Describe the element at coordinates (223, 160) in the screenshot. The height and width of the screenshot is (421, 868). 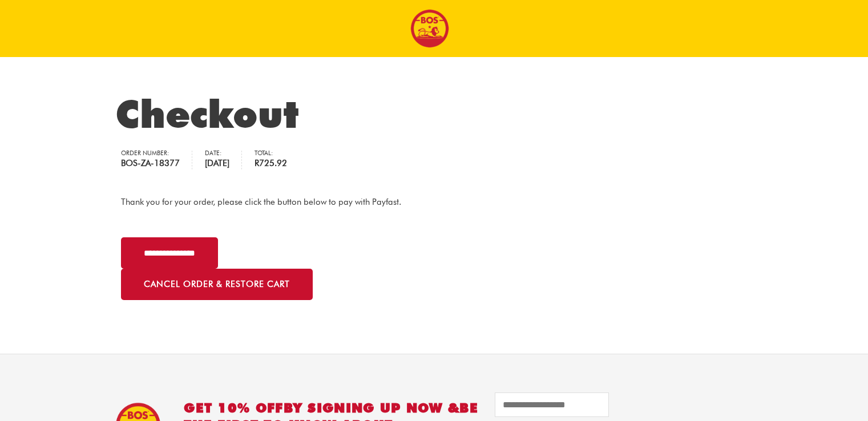
I see `li: Date:` at that location.